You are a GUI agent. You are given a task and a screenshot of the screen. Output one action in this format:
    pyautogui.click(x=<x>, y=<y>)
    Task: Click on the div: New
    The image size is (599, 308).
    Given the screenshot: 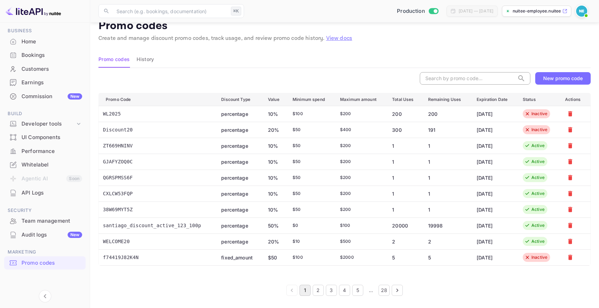 What is the action you would take?
    pyautogui.click(x=75, y=235)
    